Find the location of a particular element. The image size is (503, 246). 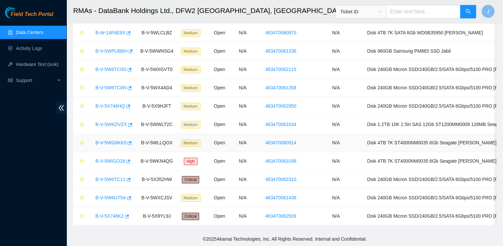

td: B-V-5WLLQOX is located at coordinates (157, 142).